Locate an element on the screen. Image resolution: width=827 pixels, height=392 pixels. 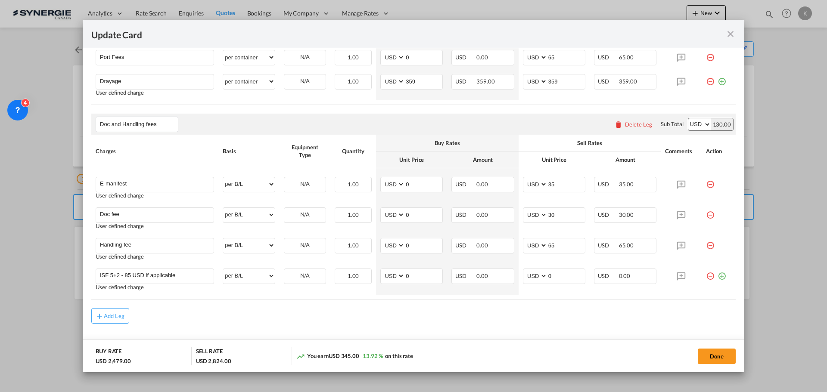
md-icon: icon-trending-up is located at coordinates (301, 357).